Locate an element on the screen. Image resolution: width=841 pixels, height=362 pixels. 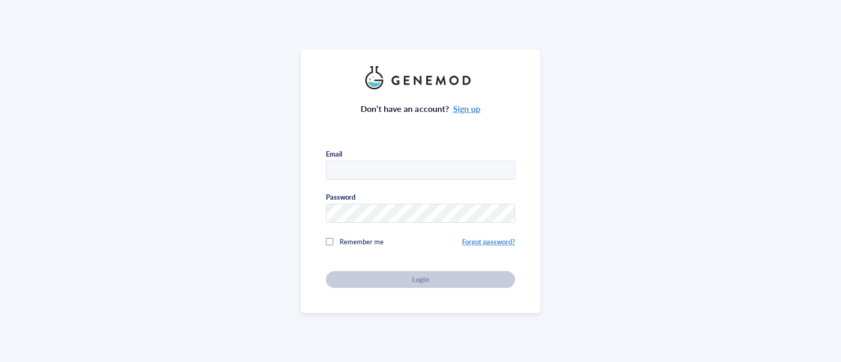
div: Email is located at coordinates (334, 154).